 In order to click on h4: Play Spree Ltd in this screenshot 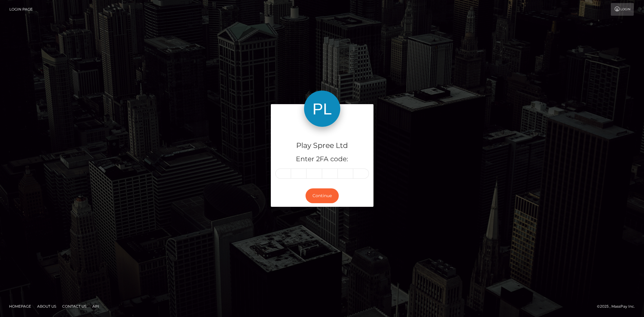, I will do `click(322, 146)`.